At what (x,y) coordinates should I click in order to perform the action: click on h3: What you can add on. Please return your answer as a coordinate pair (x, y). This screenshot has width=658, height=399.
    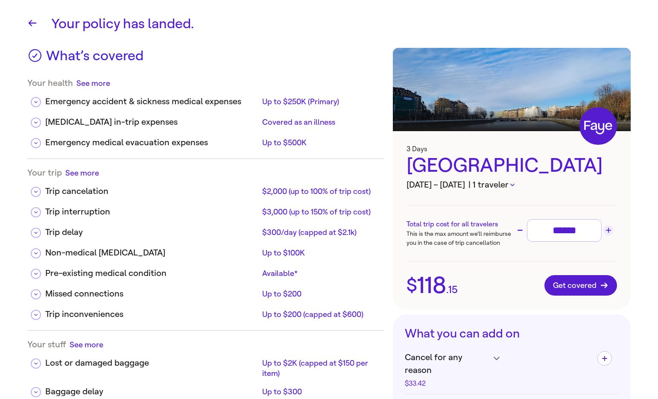
    Looking at the image, I should click on (512, 334).